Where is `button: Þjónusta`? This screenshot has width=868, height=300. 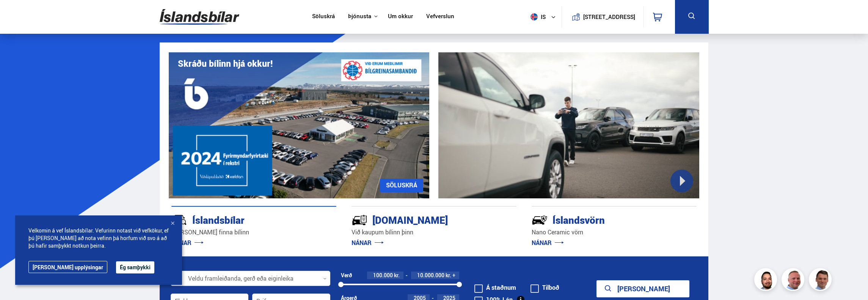 button: Þjónusta is located at coordinates (359, 16).